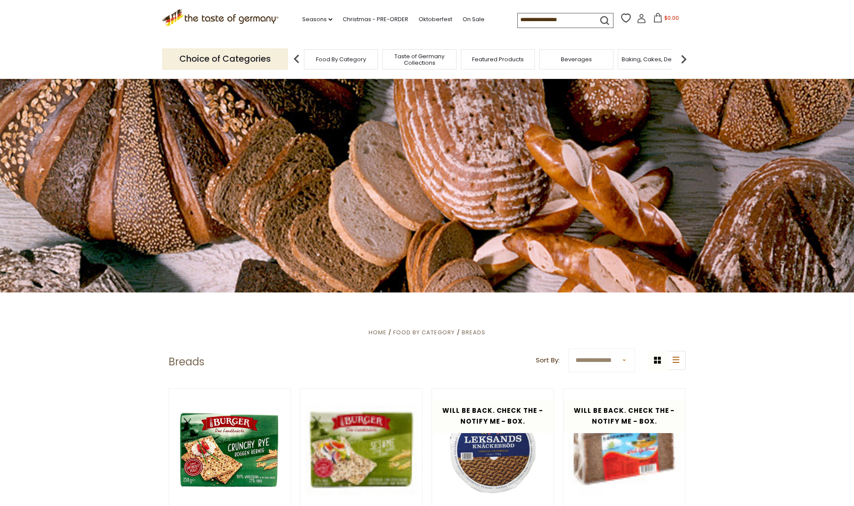 The width and height of the screenshot is (854, 506). I want to click on p: Choice of Categories, so click(225, 59).